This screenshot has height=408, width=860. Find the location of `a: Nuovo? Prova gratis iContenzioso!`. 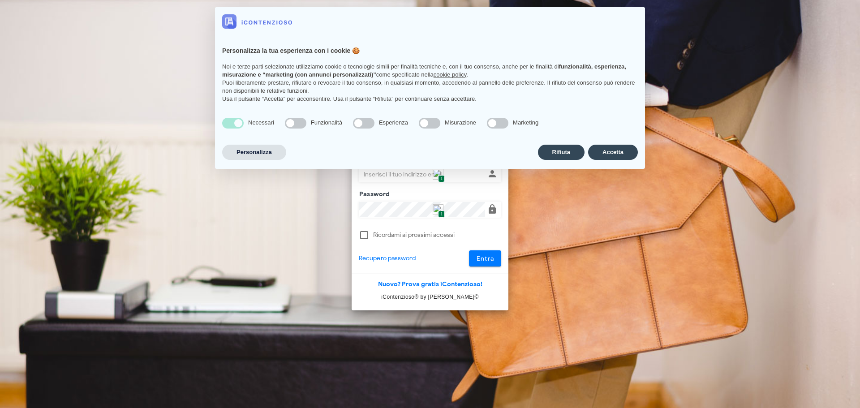

a: Nuovo? Prova gratis iContenzioso! is located at coordinates (430, 284).